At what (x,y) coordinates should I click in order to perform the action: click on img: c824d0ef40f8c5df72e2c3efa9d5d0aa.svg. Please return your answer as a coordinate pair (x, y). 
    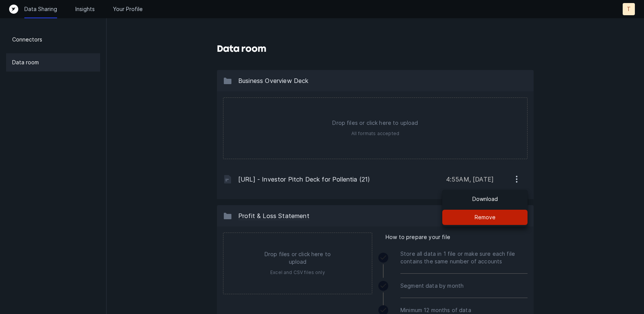
    Looking at the image, I should click on (227, 179).